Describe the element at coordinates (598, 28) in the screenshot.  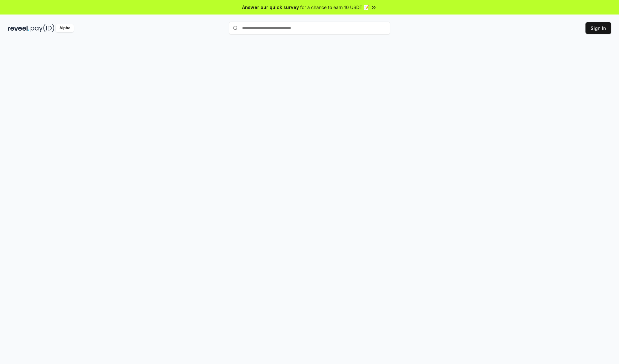
I see `button: Sign In` at that location.